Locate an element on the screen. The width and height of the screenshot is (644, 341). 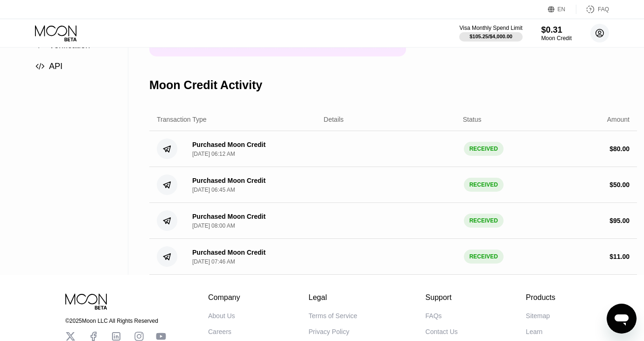
div: $105.25 / $4,000.00 is located at coordinates (491, 36).